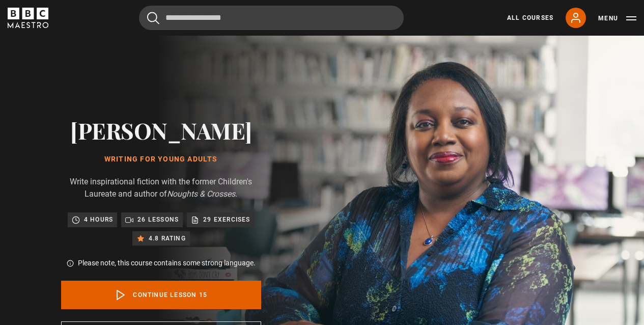 The width and height of the screenshot is (644, 325). I want to click on p: 26 lessons, so click(158, 219).